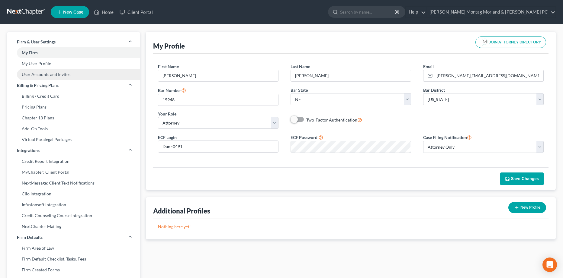  I want to click on button: New Profile, so click(527, 208).